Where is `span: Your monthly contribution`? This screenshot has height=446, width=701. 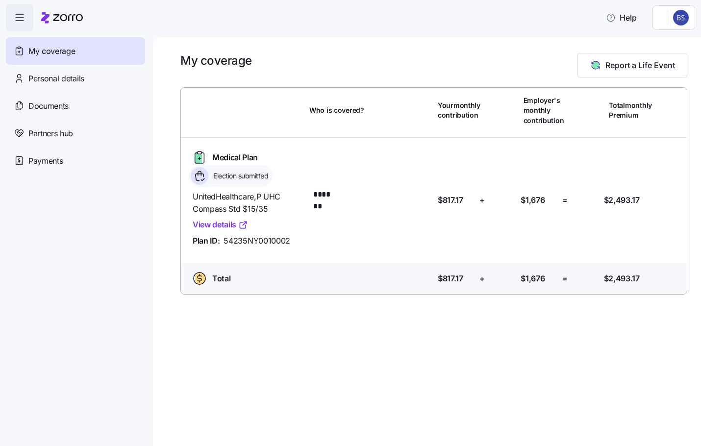 span: Your monthly contribution is located at coordinates (459, 110).